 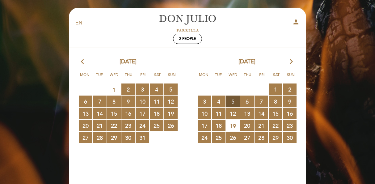 I want to click on span: 31, so click(x=142, y=137).